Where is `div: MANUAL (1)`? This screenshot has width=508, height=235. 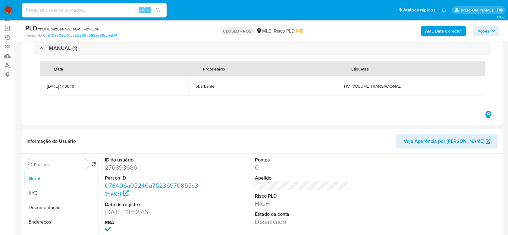
div: MANUAL (1) is located at coordinates (263, 48).